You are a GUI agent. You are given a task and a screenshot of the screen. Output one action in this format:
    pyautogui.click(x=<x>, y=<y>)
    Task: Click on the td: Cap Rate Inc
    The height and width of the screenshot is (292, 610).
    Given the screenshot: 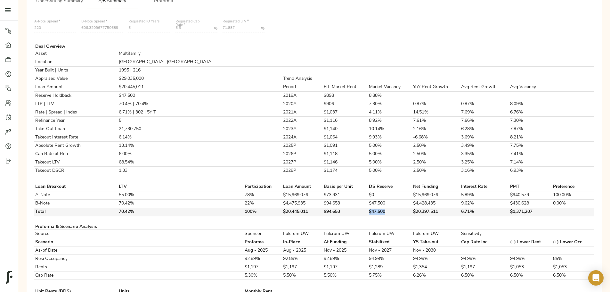 What is the action you would take?
    pyautogui.click(x=485, y=242)
    